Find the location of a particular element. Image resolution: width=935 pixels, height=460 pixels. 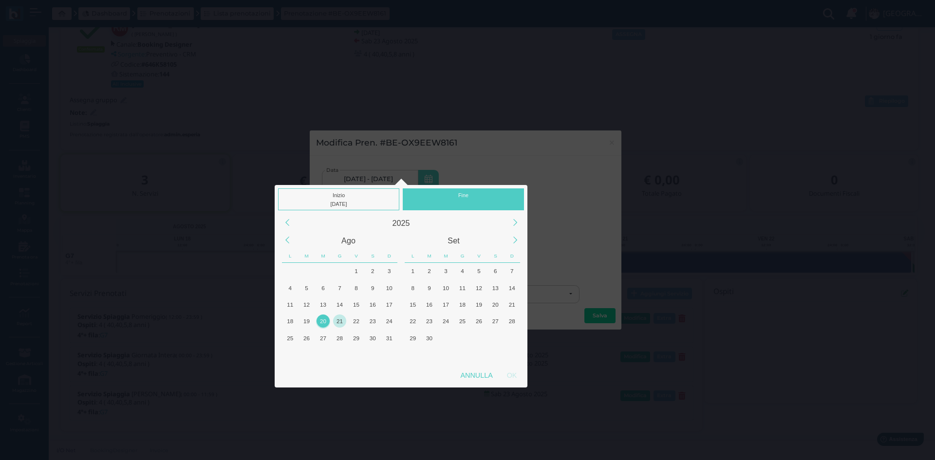

div: 19 is located at coordinates (479, 304).